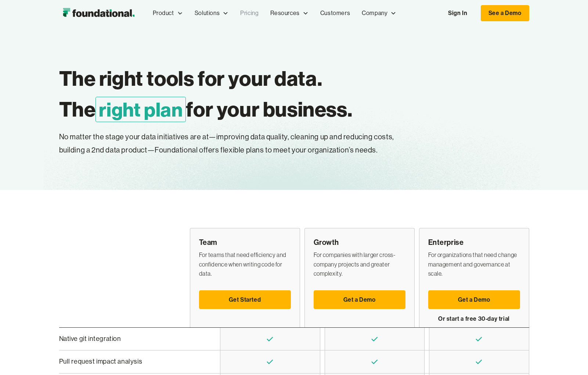  What do you see at coordinates (457, 14) in the screenshot?
I see `a: Sign In` at bounding box center [457, 14].